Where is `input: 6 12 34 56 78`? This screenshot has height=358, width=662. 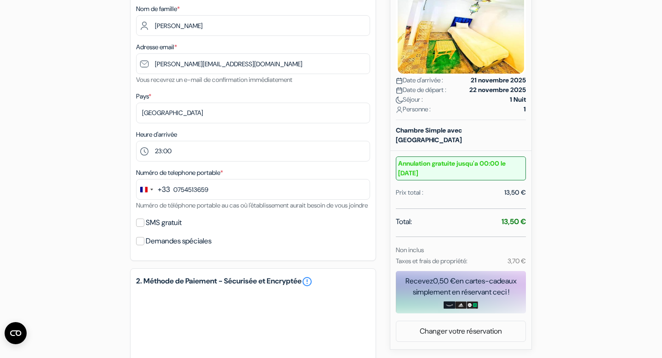
input: 6 12 34 56 78 is located at coordinates (253, 189).